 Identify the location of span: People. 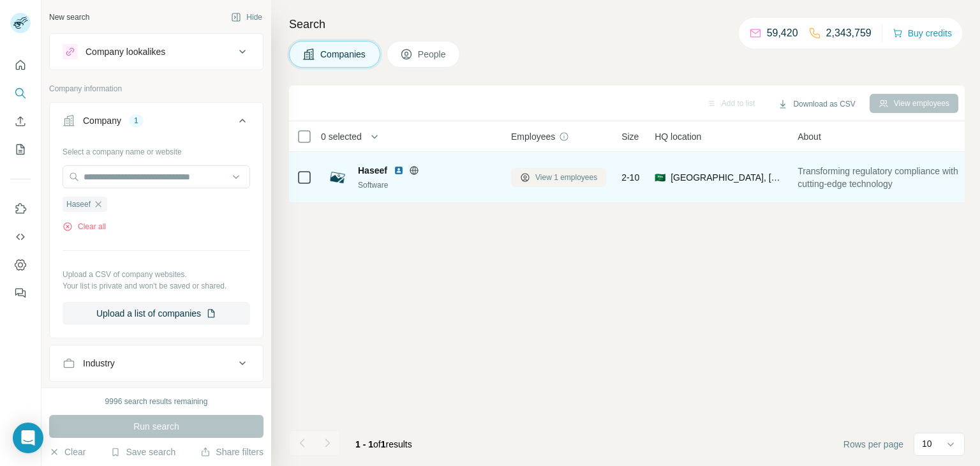
(433, 54).